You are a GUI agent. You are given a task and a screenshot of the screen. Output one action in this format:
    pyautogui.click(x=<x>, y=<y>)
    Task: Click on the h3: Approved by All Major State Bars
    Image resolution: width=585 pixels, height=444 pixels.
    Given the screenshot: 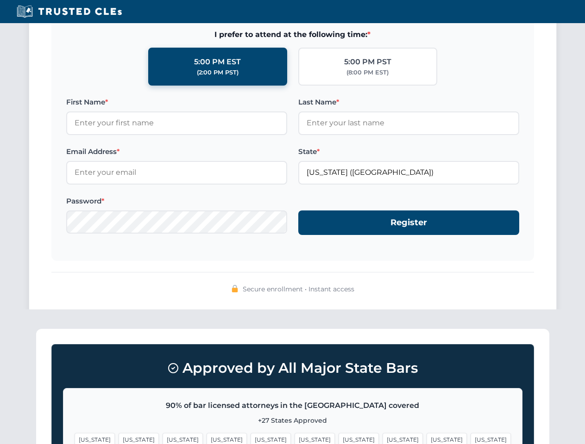 What is the action you would take?
    pyautogui.click(x=292, y=368)
    